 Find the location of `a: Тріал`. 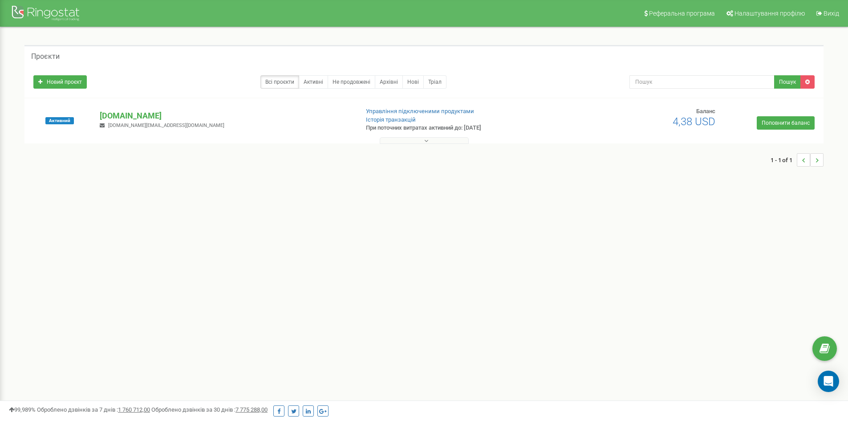

a: Тріал is located at coordinates (435, 82).